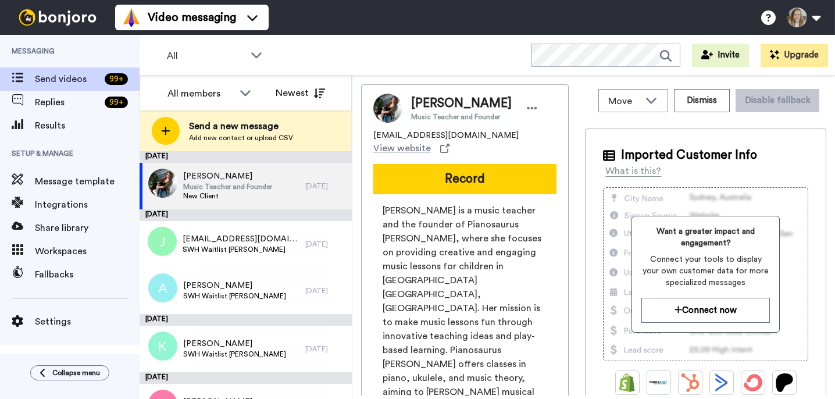 The height and width of the screenshot is (399, 835). What do you see at coordinates (76, 373) in the screenshot?
I see `span: Collapse menu` at bounding box center [76, 373].